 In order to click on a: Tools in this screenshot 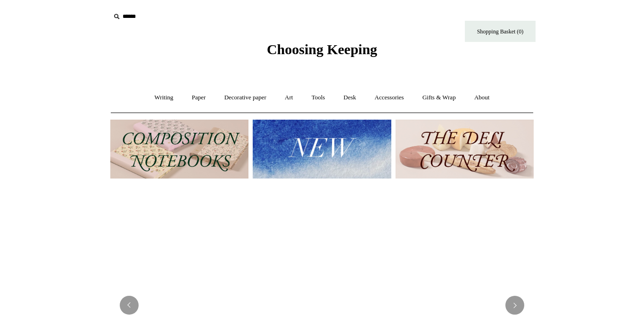, I will do `click(318, 98)`.